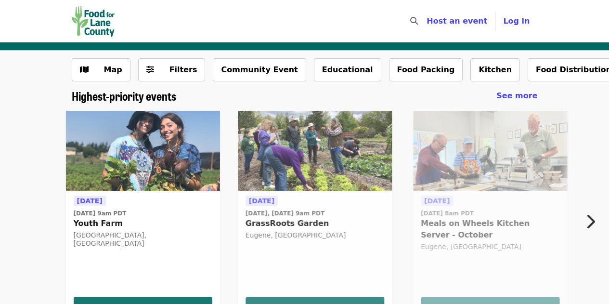 Image resolution: width=609 pixels, height=304 pixels. What do you see at coordinates (348, 70) in the screenshot?
I see `button: Educational` at bounding box center [348, 70].